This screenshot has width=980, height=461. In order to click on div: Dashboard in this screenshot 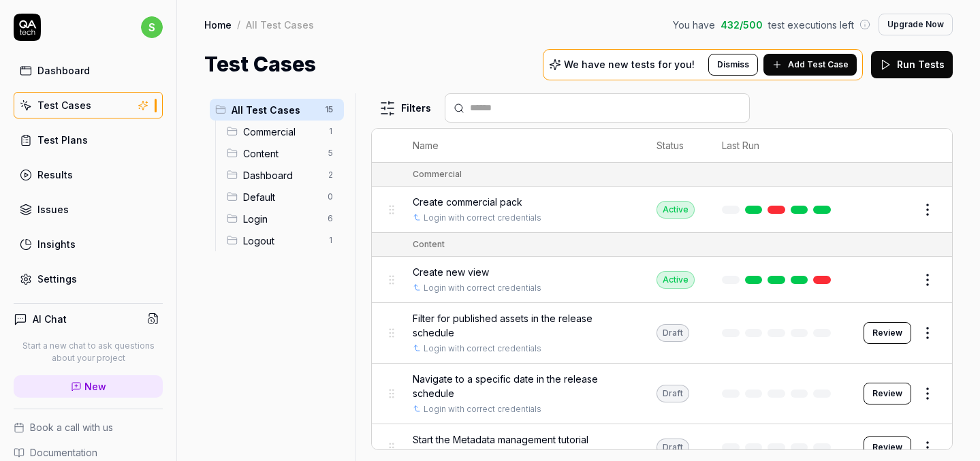, I will do `click(64, 70)`.